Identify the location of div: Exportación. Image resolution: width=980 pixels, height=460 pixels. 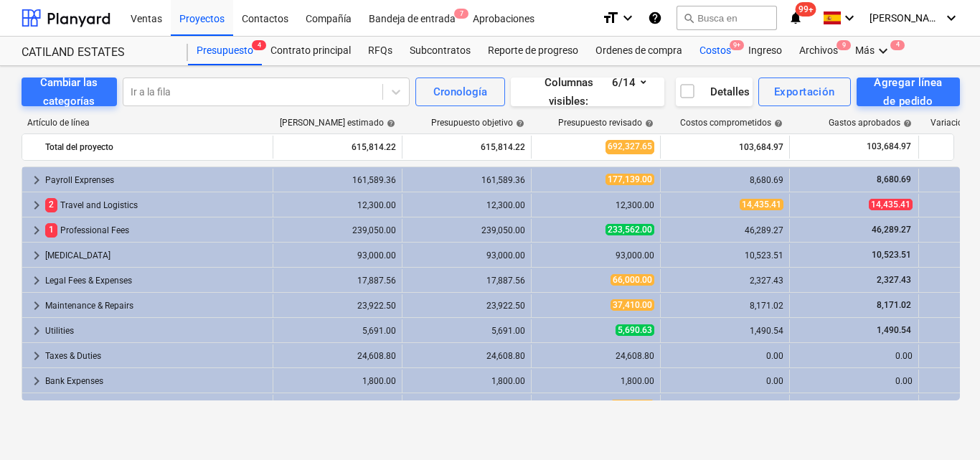
(805, 92).